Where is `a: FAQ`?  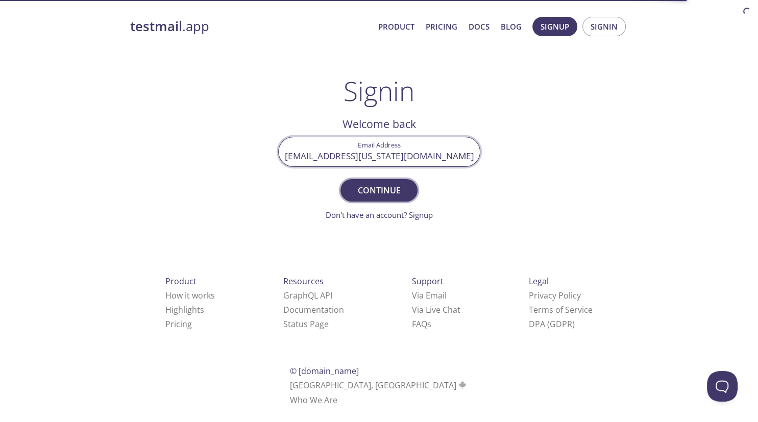 a: FAQ is located at coordinates (422, 324).